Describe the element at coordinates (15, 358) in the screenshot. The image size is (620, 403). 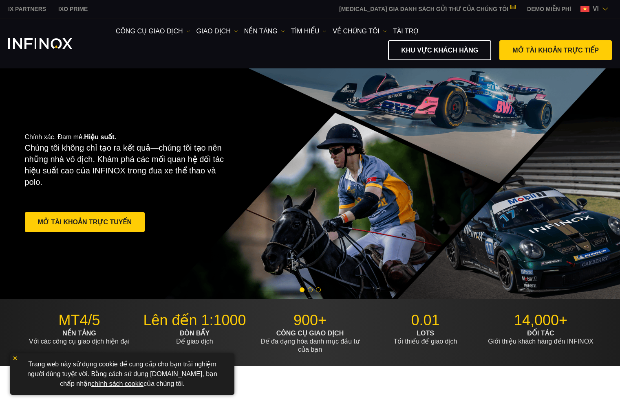
I see `img: yellow close icon` at that location.